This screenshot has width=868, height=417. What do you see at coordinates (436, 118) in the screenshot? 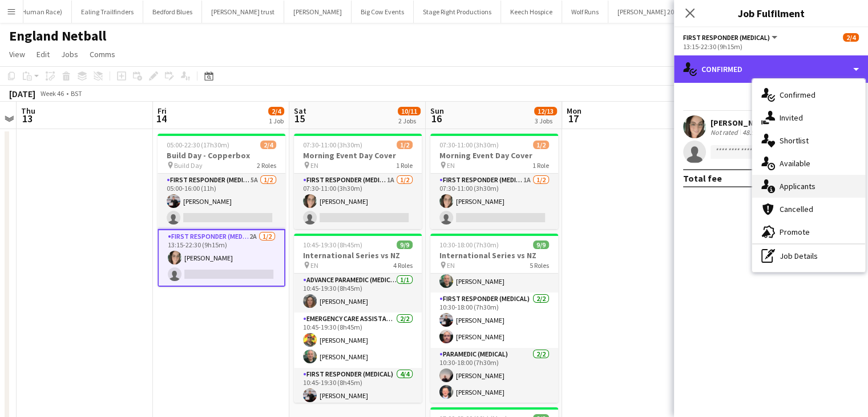
I see `span: 16` at bounding box center [436, 118].